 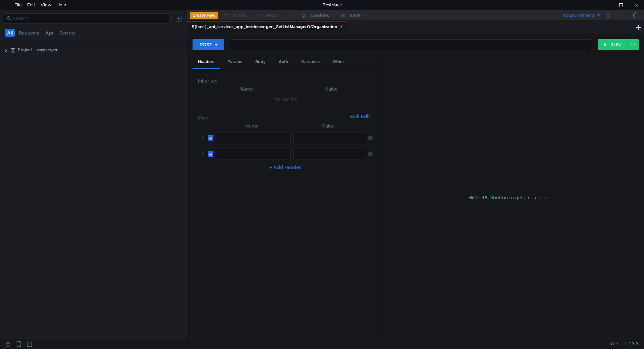 I want to click on div: Temp Project, so click(x=47, y=50).